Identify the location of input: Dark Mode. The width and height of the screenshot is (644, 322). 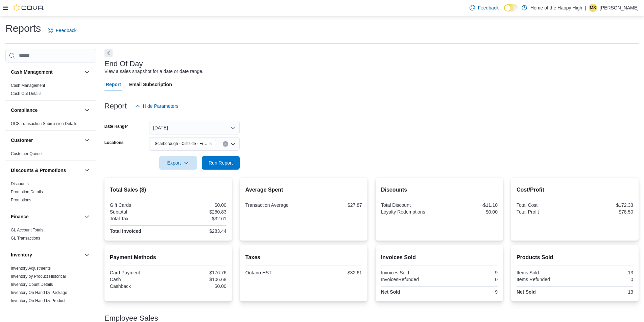
(511, 8).